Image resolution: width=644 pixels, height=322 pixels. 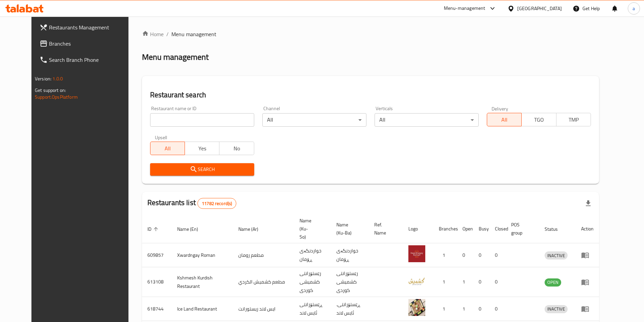 What do you see at coordinates (57, 78) in the screenshot?
I see `span: 1.0.0` at bounding box center [57, 78].